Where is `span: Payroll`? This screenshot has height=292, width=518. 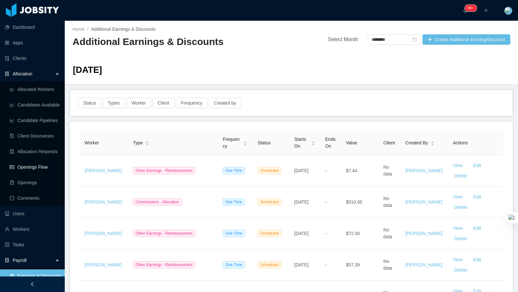
span: Payroll is located at coordinates (19, 260).